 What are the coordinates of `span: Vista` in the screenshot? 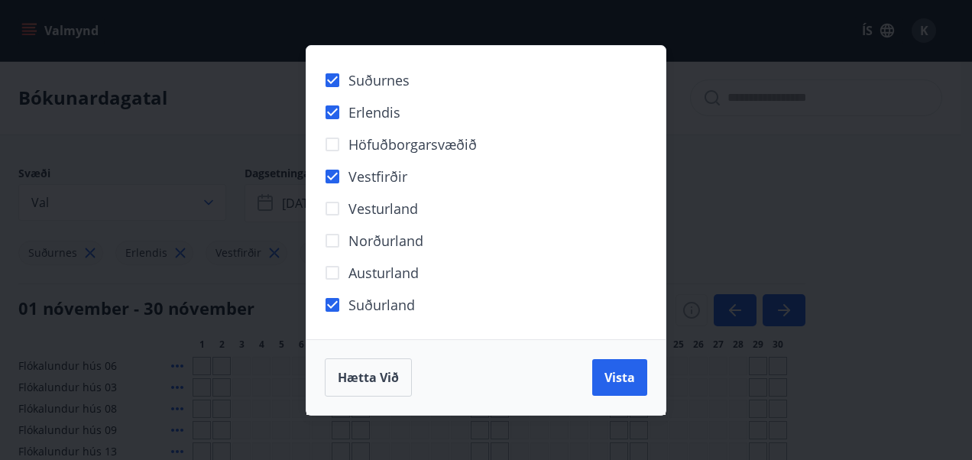 It's located at (620, 377).